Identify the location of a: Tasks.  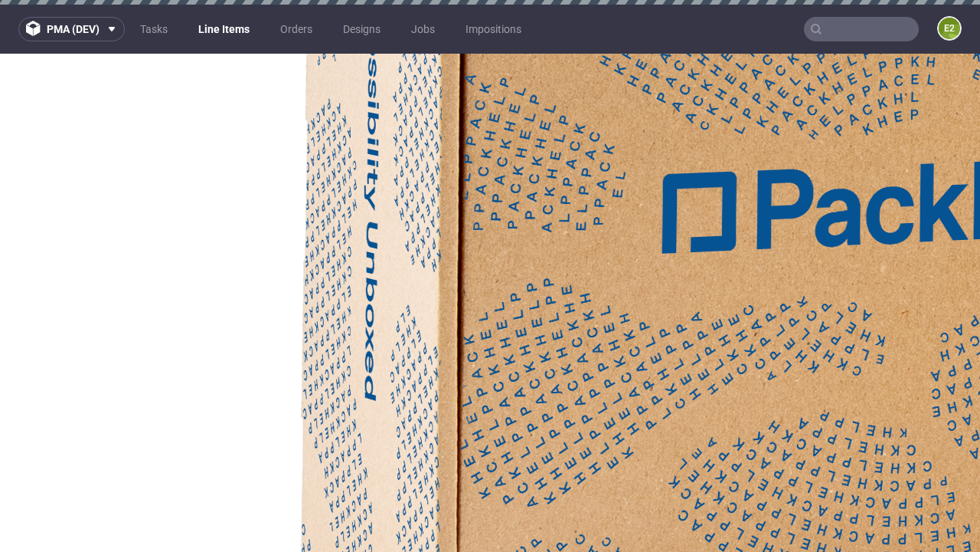
(154, 29).